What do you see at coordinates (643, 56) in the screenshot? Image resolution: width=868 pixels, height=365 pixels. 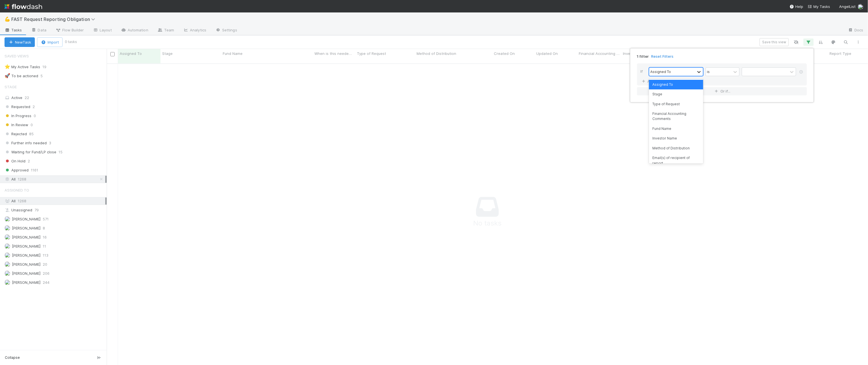 I see `span: 1 filter` at bounding box center [643, 56].